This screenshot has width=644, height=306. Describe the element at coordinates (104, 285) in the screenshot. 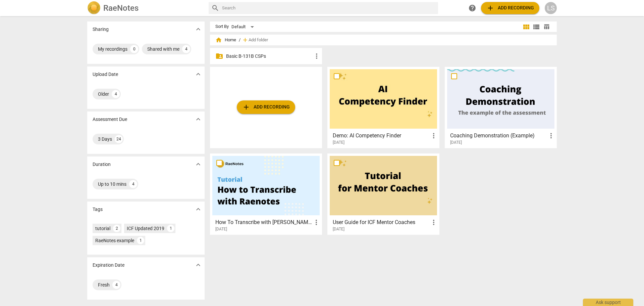

I see `div: Fresh` at that location.